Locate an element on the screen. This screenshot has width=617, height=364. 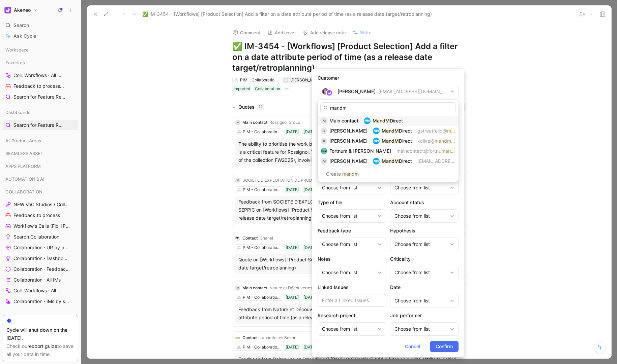
span: kclive@ is located at coordinates (426, 141).